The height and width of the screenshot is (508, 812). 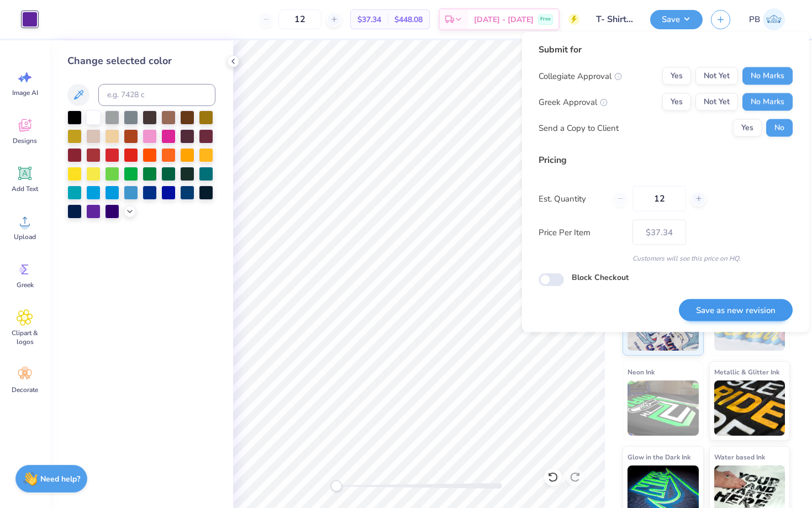 What do you see at coordinates (337, 486) in the screenshot?
I see `div: Accessibility label` at bounding box center [337, 486].